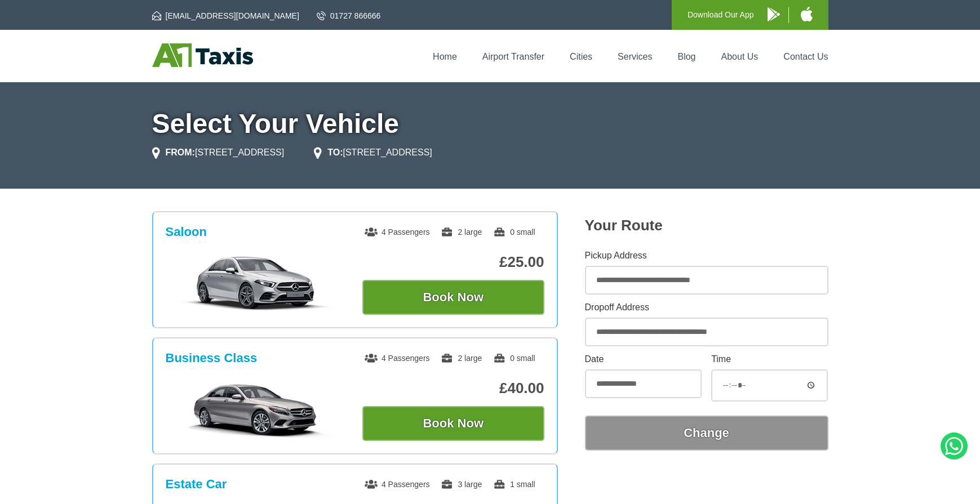 The width and height of the screenshot is (980, 504). I want to click on h2: Your Route, so click(706, 225).